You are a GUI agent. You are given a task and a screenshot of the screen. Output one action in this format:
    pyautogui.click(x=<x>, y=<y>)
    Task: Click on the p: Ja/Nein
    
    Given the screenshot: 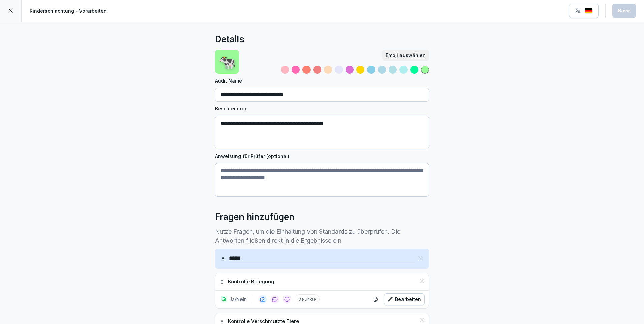 What is the action you would take?
    pyautogui.click(x=238, y=299)
    